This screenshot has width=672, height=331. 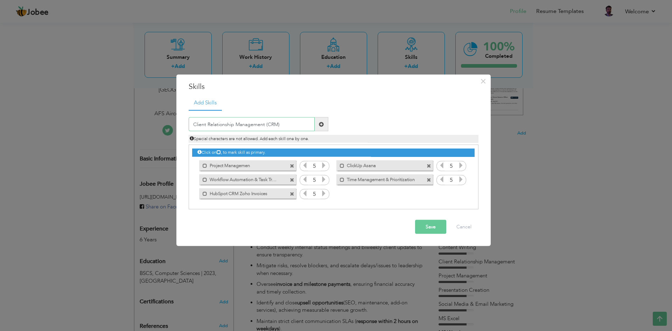 What do you see at coordinates (333, 152) in the screenshot?
I see `div: Click on , to mark skill as primary.` at bounding box center [333, 152].